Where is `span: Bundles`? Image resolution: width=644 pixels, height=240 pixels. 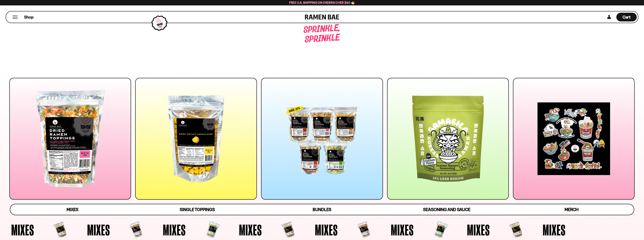
span: Bundles is located at coordinates (322, 209).